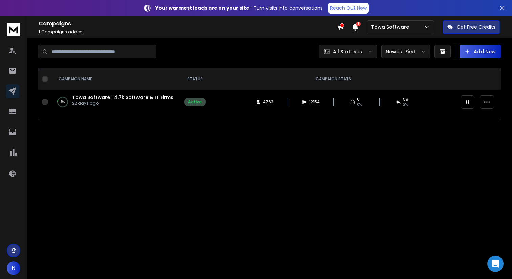 The width and height of the screenshot is (512, 279). Describe the element at coordinates (115, 102) in the screenshot. I see `td: 5%Towa Software | 4.7k Software & IT Firms22 days ago` at that location.